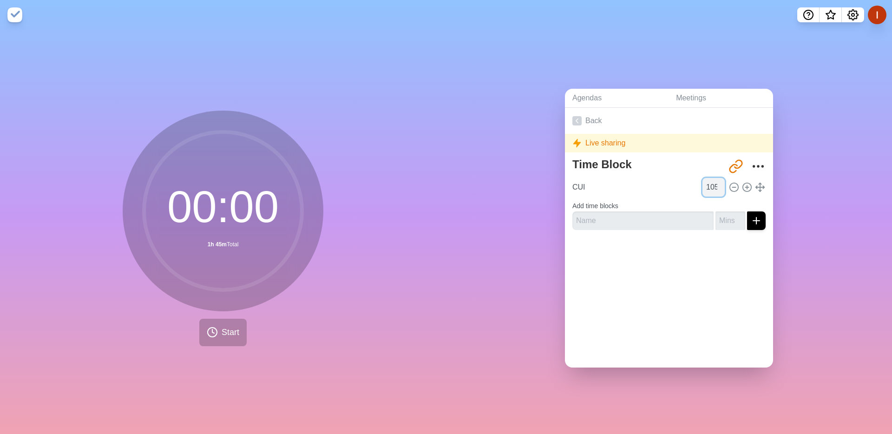 The height and width of the screenshot is (434, 892). I want to click on label: Add time blocks, so click(595, 206).